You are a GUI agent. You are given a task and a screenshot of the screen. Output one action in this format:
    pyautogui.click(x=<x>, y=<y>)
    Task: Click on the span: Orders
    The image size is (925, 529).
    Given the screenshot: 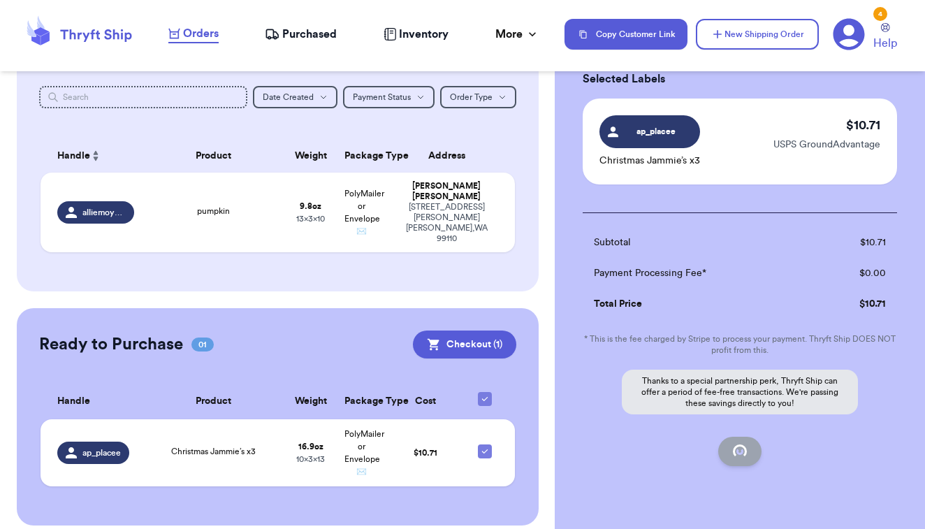 What is the action you would take?
    pyautogui.click(x=200, y=34)
    